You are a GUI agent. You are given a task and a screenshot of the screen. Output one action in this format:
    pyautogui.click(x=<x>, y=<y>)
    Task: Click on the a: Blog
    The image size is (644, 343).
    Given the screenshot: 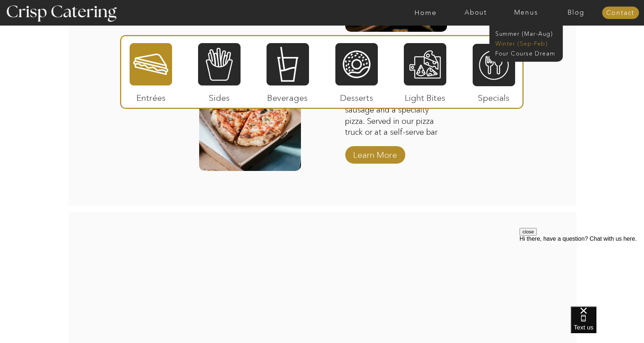 What is the action you would take?
    pyautogui.click(x=576, y=13)
    